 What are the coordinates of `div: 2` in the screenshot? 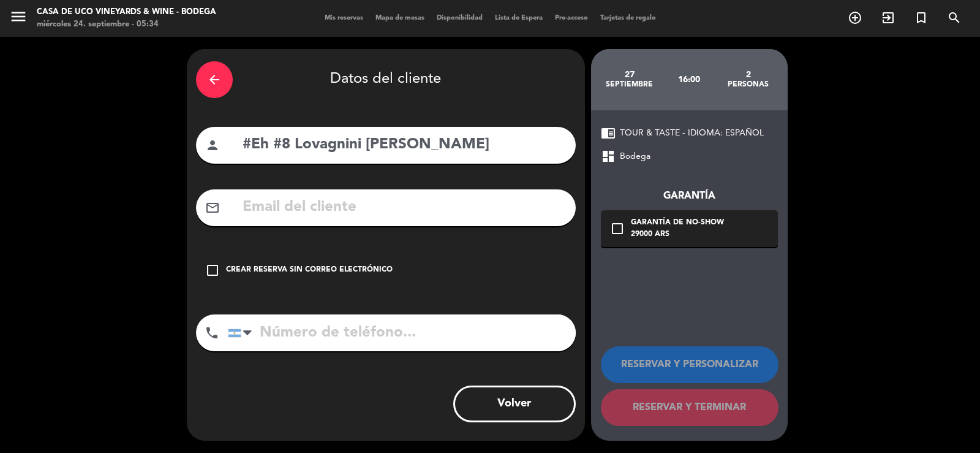 It's located at (748, 74).